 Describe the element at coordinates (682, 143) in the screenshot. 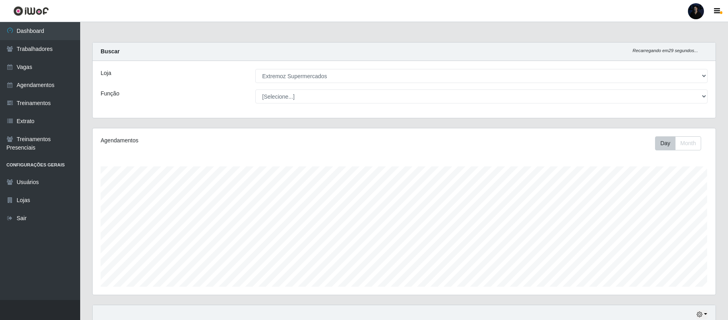

I see `div: Toolbar with button groups` at that location.